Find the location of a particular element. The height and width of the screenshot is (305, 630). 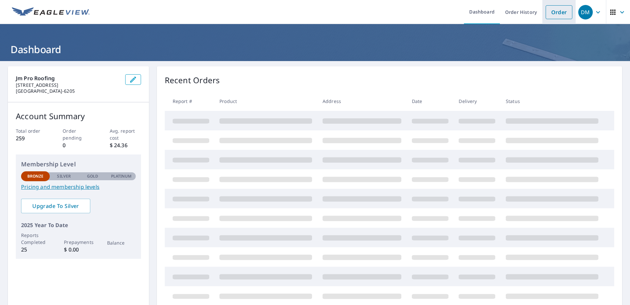

img: EV Logo is located at coordinates (51, 12).